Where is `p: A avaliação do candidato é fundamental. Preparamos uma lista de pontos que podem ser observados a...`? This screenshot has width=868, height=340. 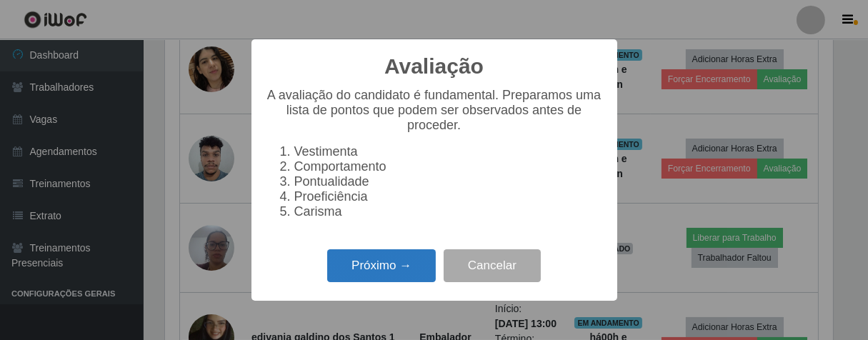 p: A avaliação do candidato é fundamental. Preparamos uma lista de pontos que podem ser observados a... is located at coordinates (434, 110).